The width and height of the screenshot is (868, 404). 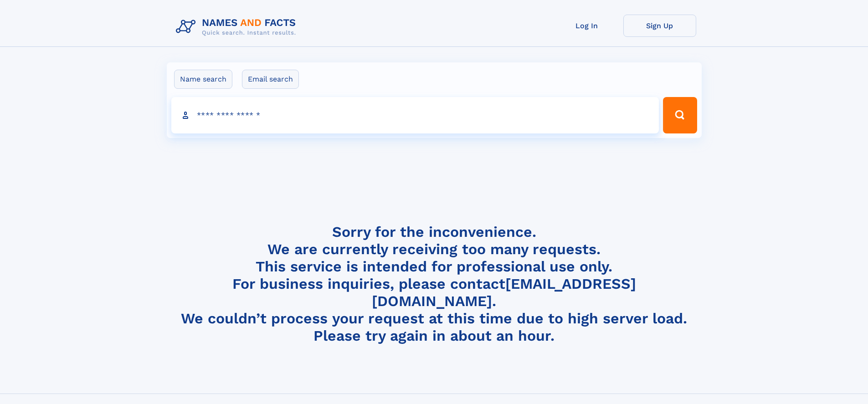 What do you see at coordinates (659, 26) in the screenshot?
I see `a: Sign Up` at bounding box center [659, 26].